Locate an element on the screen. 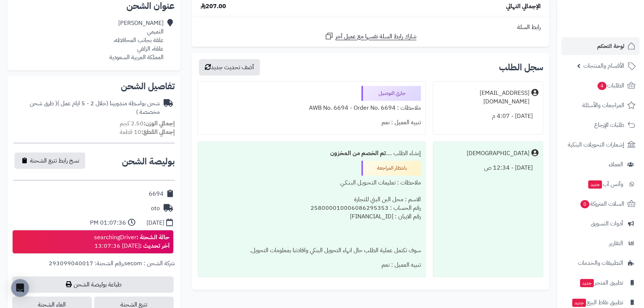  a: الطلبات4 is located at coordinates (600, 85).